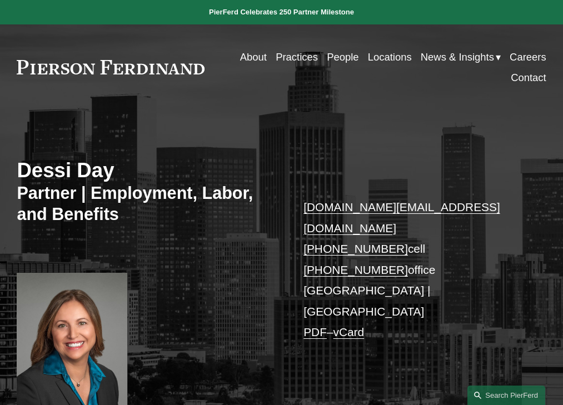 Image resolution: width=563 pixels, height=405 pixels. Describe the element at coordinates (507, 395) in the screenshot. I see `a: Search this site` at that location.